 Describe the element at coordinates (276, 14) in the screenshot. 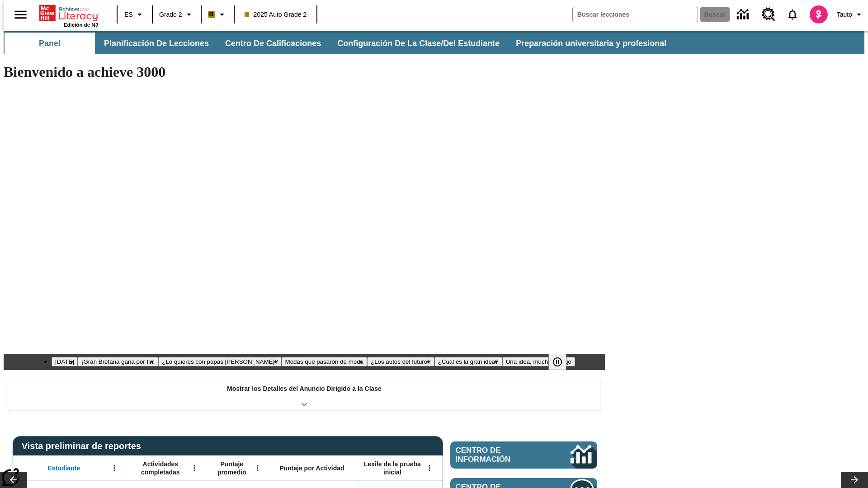

I see `span: 2025 Auto Grade 2` at that location.